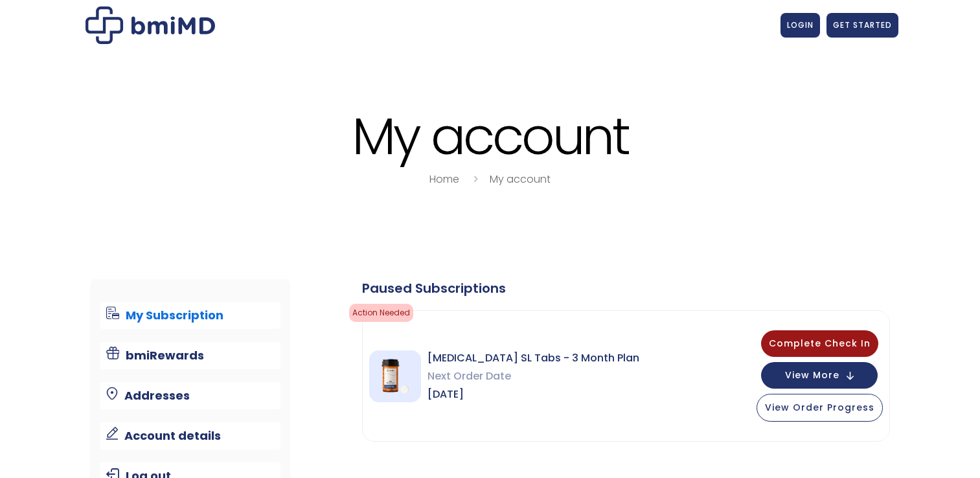 The width and height of the screenshot is (980, 478). What do you see at coordinates (190, 316) in the screenshot?
I see `a: My Subscription` at bounding box center [190, 316].